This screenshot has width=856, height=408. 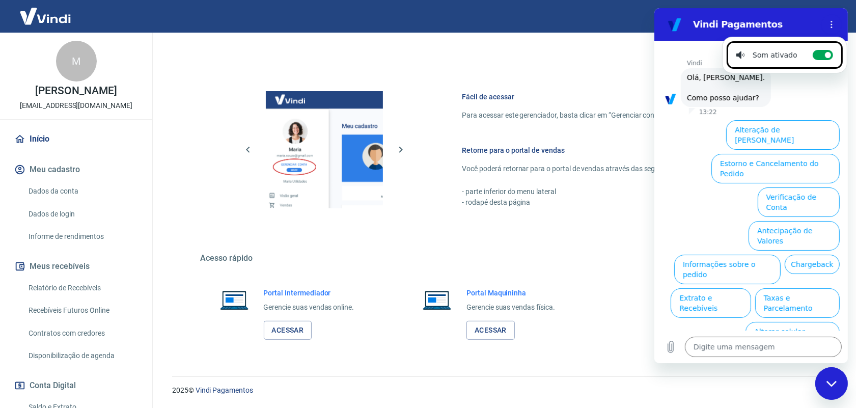 I want to click on img: Vindi, so click(x=45, y=16).